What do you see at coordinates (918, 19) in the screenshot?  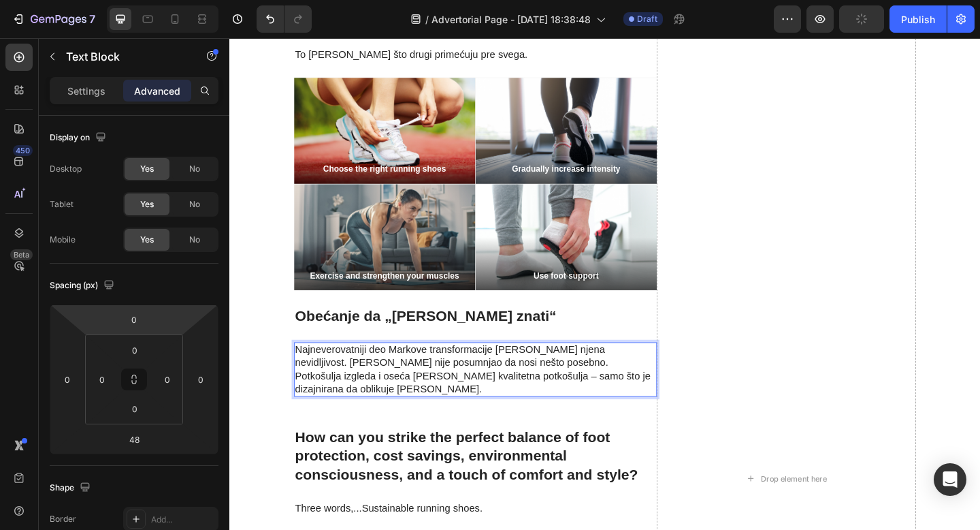 I see `div: Publish` at bounding box center [918, 19].